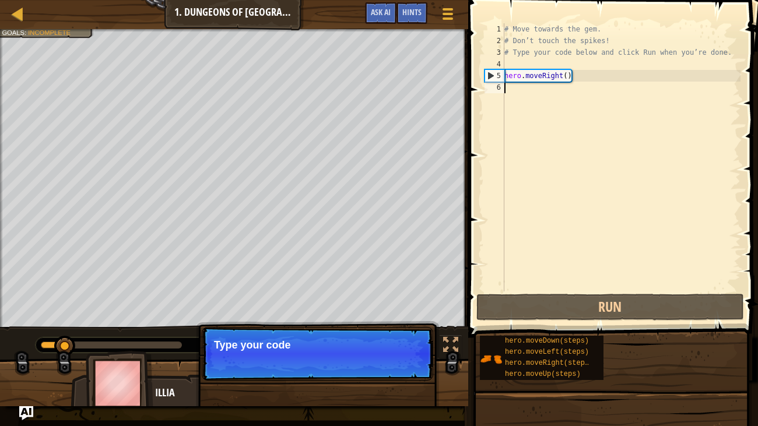 The width and height of the screenshot is (758, 426). Describe the element at coordinates (495, 52) in the screenshot. I see `div: 3` at that location.